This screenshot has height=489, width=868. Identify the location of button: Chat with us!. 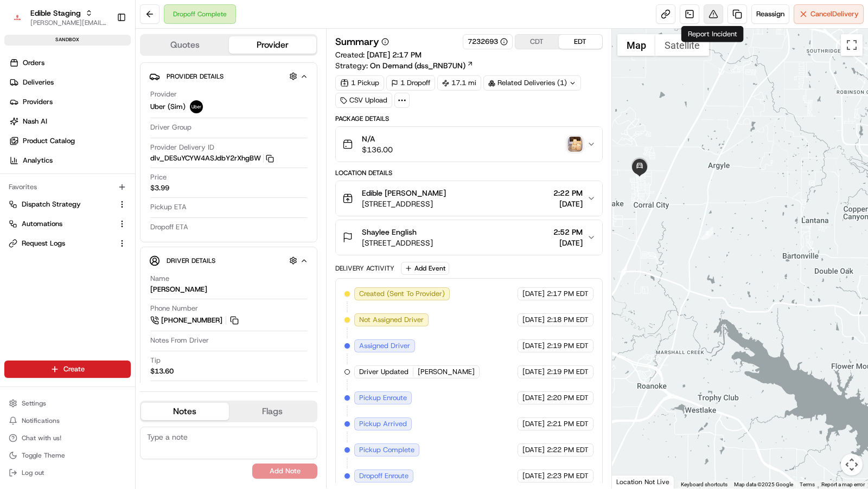
(67, 438).